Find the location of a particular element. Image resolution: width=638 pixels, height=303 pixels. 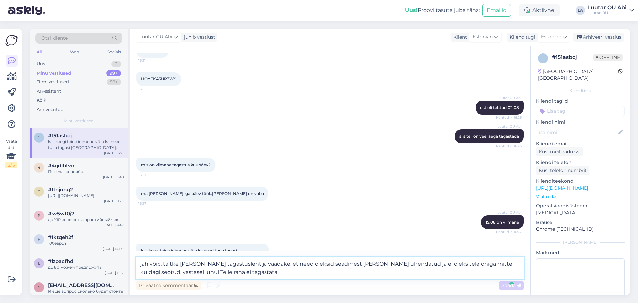

div: до 80 можем предложить is located at coordinates (86, 267).